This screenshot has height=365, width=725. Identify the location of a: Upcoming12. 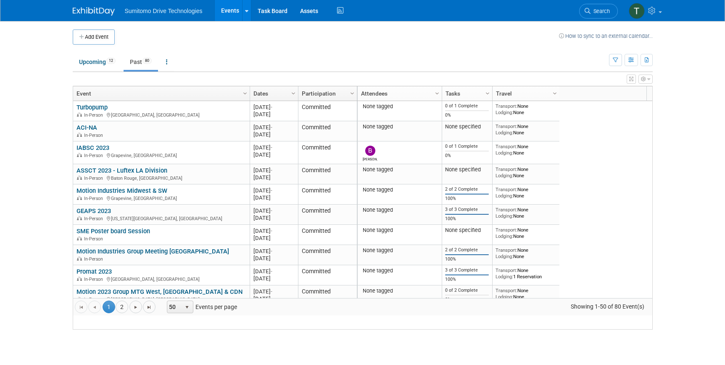
(97, 62).